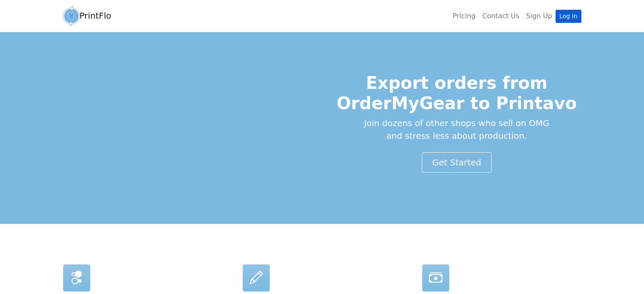  I want to click on a: Log In, so click(568, 16).